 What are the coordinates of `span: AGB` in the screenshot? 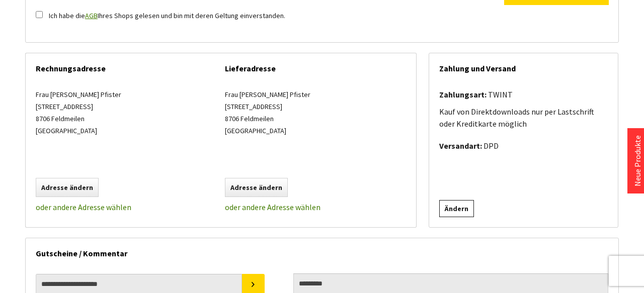 It's located at (91, 16).